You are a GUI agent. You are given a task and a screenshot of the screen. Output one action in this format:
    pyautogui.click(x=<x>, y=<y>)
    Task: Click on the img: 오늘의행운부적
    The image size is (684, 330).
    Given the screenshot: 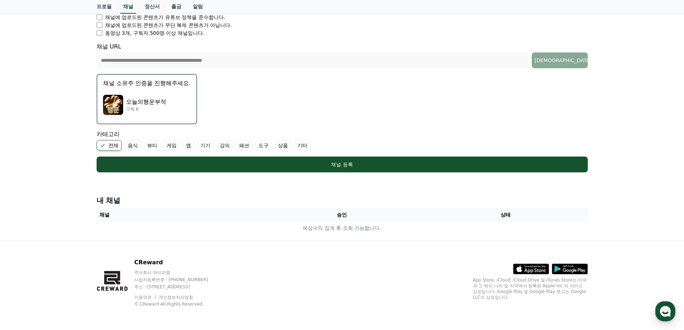 What is the action you would take?
    pyautogui.click(x=113, y=105)
    